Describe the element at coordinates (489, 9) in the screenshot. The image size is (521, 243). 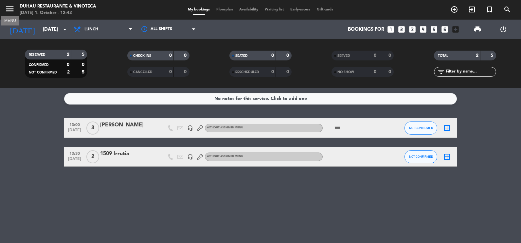
I see `i: turned_in_not` at that location.